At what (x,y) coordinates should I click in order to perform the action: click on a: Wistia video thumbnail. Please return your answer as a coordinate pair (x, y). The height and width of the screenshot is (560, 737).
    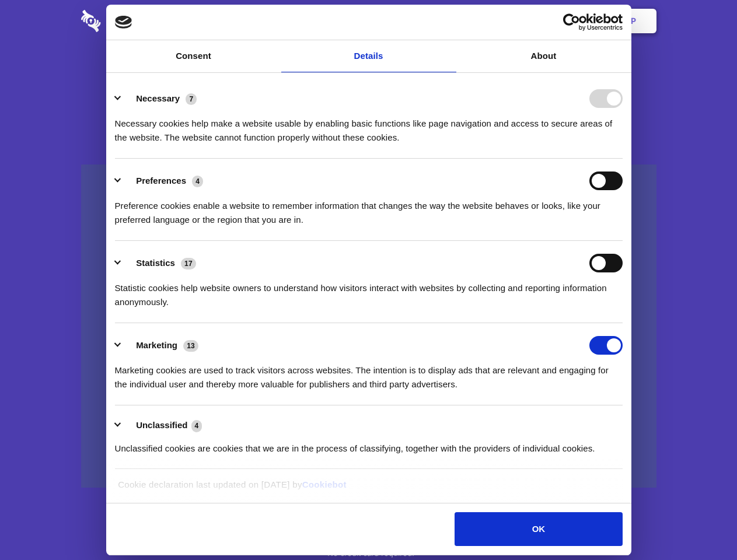
    Looking at the image, I should click on (368, 326).